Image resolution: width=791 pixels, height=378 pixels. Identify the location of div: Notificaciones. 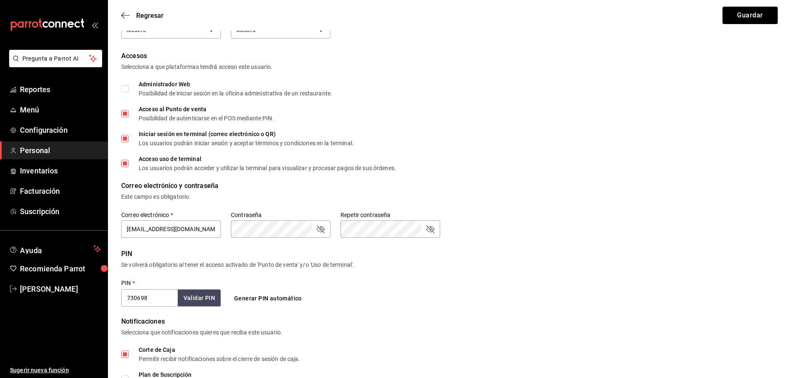
(449, 322).